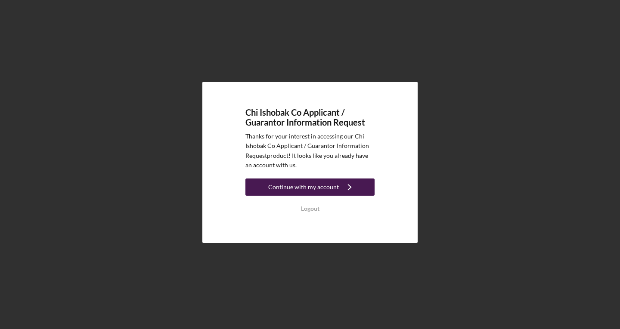 The width and height of the screenshot is (620, 329). Describe the element at coordinates (303, 187) in the screenshot. I see `div: Continue with my account` at that location.